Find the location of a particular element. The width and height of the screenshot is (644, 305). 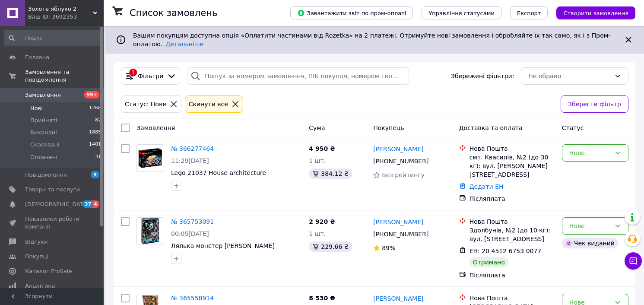

span: 8 530 ₴ is located at coordinates (322, 298).